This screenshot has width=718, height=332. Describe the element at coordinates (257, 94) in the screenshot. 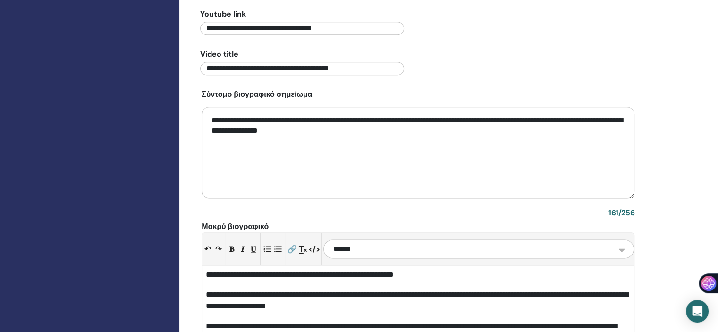

I see `span: Σύντομο βιογραφικό σημείωμα` at that location.